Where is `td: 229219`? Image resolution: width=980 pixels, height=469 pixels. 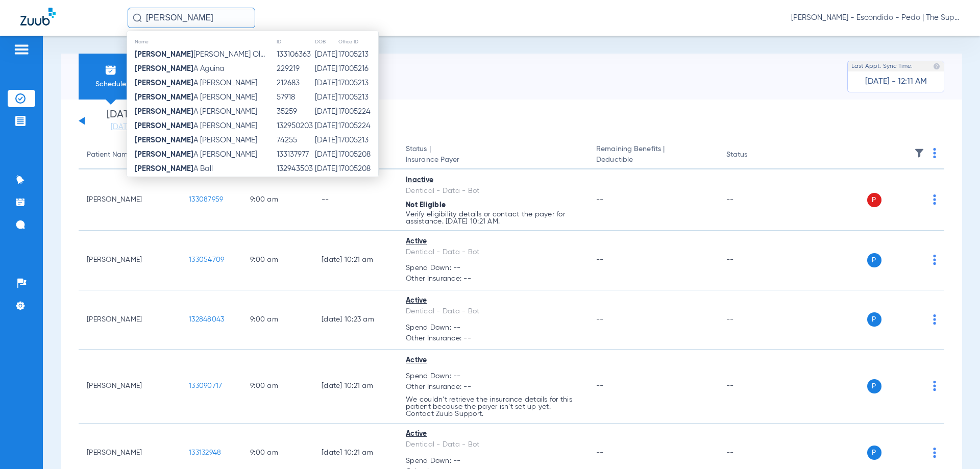
td: 229219 is located at coordinates (295, 69).